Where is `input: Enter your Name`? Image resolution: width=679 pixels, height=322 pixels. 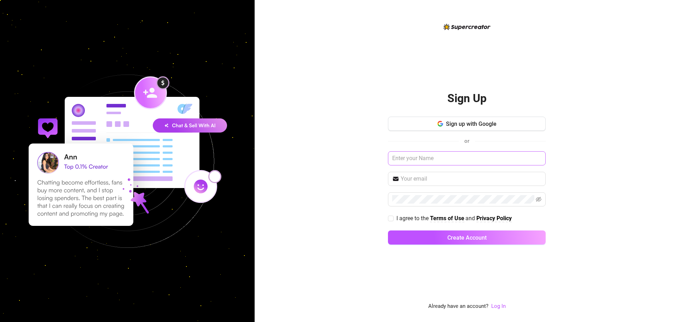 input: Enter your Name is located at coordinates (467, 158).